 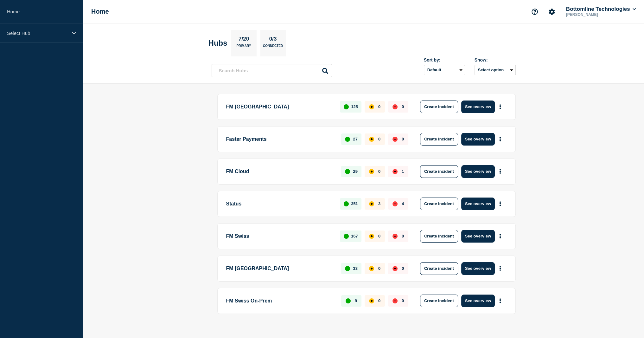 What do you see at coordinates (354, 204) in the screenshot?
I see `p: 351` at bounding box center [354, 204].